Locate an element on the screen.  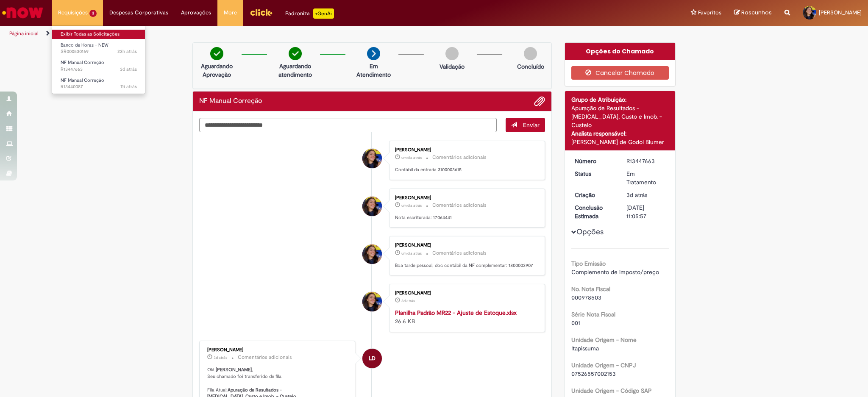
img: arrow-next.png is located at coordinates (373, 53).